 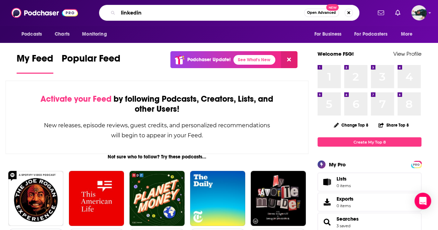 I want to click on a: Planet Money, so click(x=157, y=198).